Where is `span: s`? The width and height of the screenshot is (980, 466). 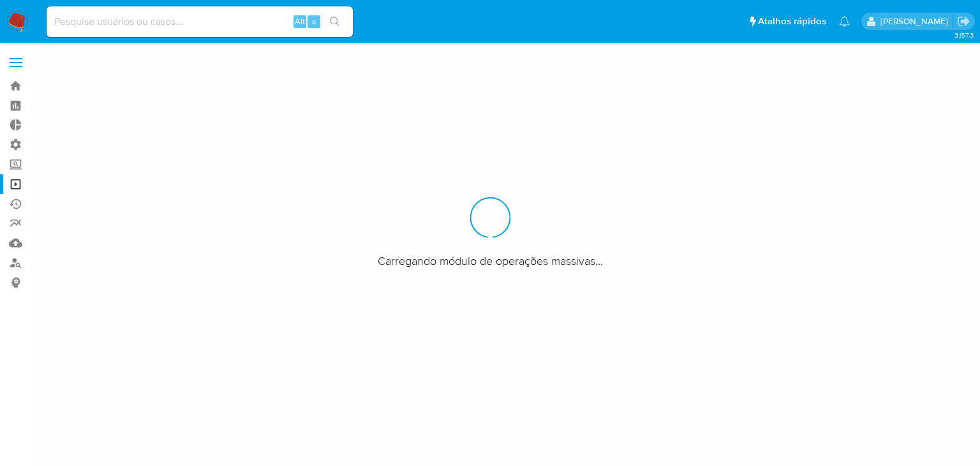
span: s is located at coordinates (314, 21).